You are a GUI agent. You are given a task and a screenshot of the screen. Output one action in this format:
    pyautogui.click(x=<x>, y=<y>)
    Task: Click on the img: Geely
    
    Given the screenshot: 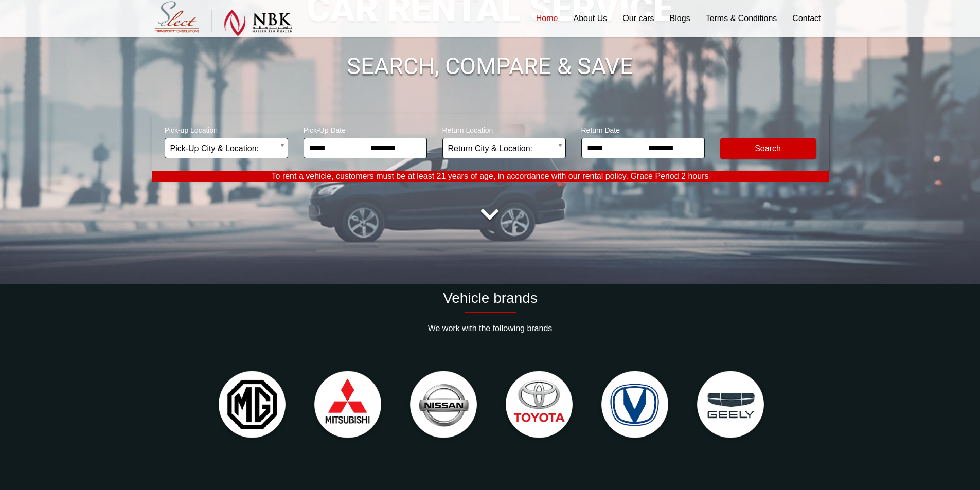 What is the action you would take?
    pyautogui.click(x=731, y=406)
    